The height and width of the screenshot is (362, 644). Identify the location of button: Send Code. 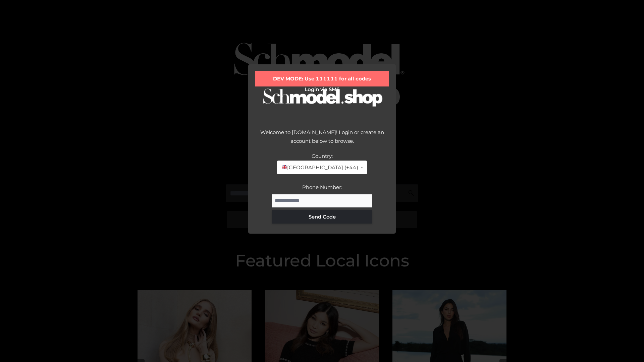
(322, 217).